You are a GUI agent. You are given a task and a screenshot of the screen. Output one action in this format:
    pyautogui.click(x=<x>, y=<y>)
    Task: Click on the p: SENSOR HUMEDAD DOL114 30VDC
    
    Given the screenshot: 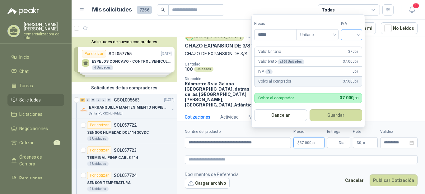 What is the action you would take?
    pyautogui.click(x=118, y=133)
    